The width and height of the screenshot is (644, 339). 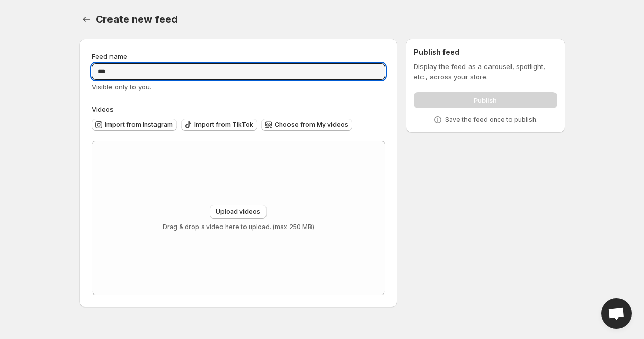 What do you see at coordinates (219, 125) in the screenshot?
I see `button: Import from TikTok` at bounding box center [219, 125].